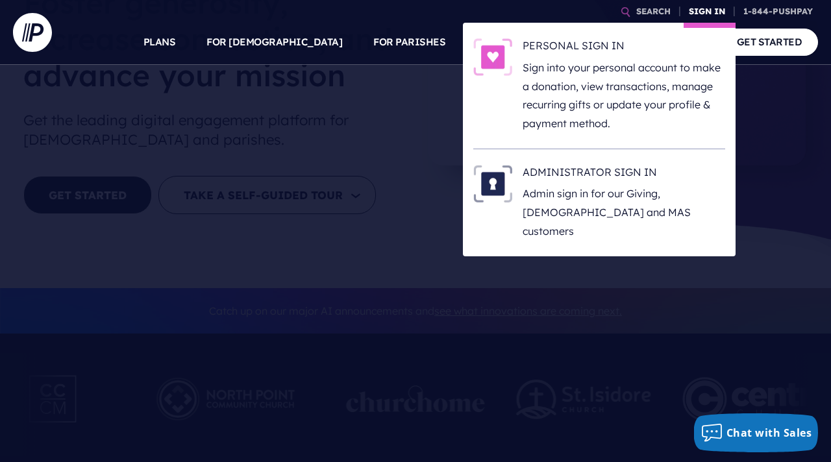 Image resolution: width=831 pixels, height=462 pixels. What do you see at coordinates (624, 95) in the screenshot?
I see `p: Sign into your personal account to make a donation, view transactions, manage recurring gifts or ...` at bounding box center [624, 95].